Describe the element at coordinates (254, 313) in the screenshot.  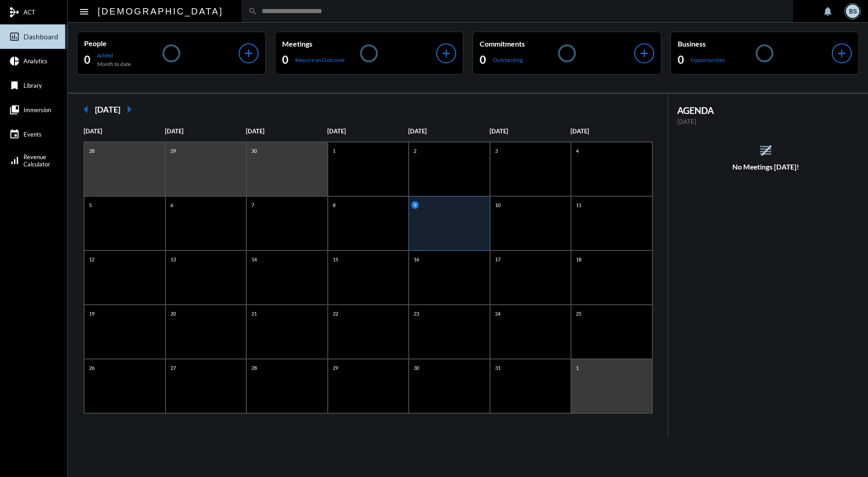
I see `p: 21` at that location.